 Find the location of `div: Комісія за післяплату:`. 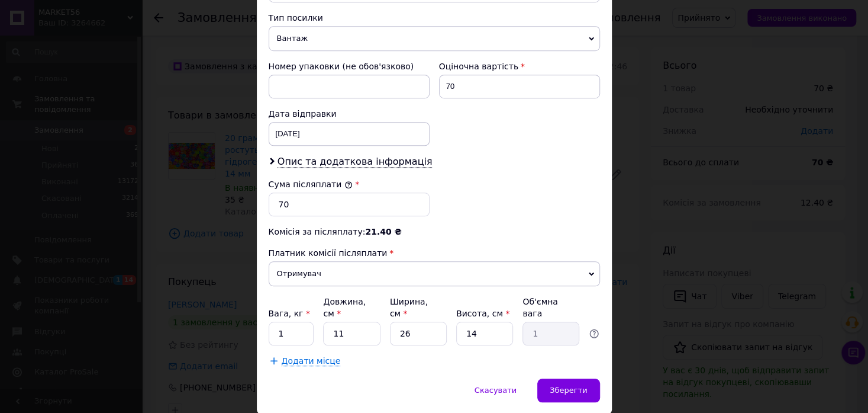

div: Комісія за післяплату: is located at coordinates (434, 232).